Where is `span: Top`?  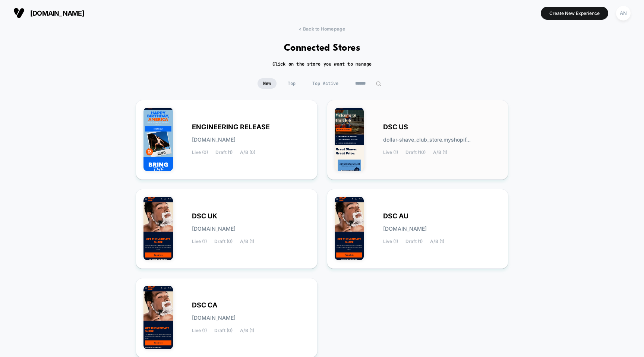 span: Top is located at coordinates (291, 83).